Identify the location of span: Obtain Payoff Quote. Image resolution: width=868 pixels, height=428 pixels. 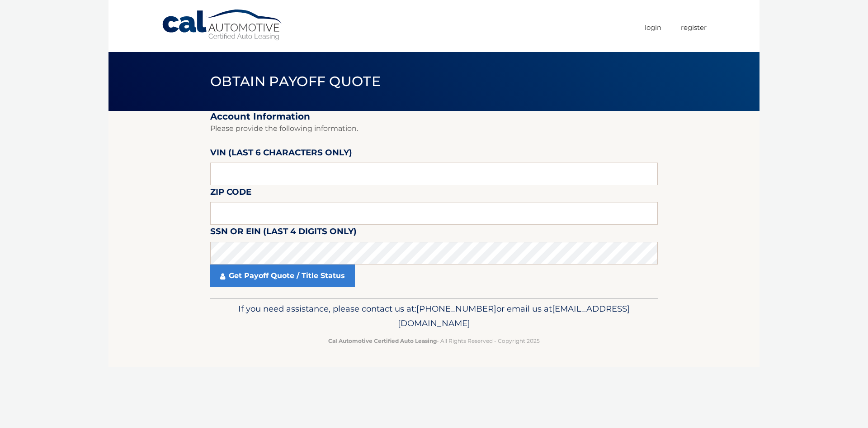
(295, 81).